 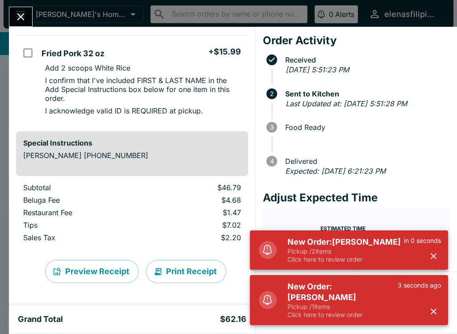 What do you see at coordinates (197, 237) in the screenshot?
I see `p: $2.20` at bounding box center [197, 237].